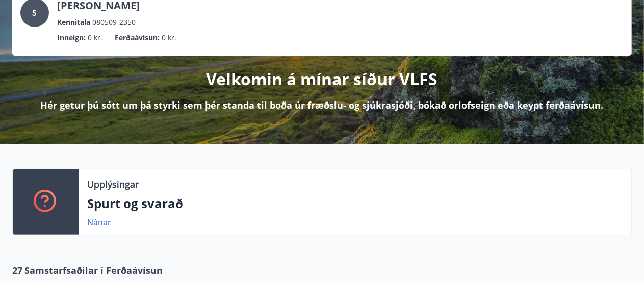 Image resolution: width=644 pixels, height=281 pixels. Describe the element at coordinates (99, 222) in the screenshot. I see `a: Nánar` at that location.